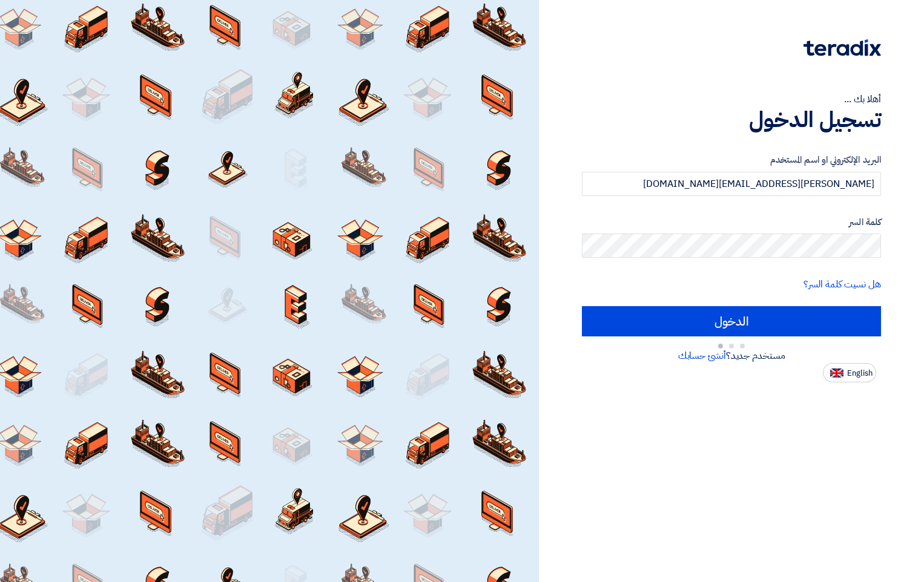 The image size is (924, 582). I want to click on label: البريد الإلكتروني او اسم المستخدم, so click(732, 160).